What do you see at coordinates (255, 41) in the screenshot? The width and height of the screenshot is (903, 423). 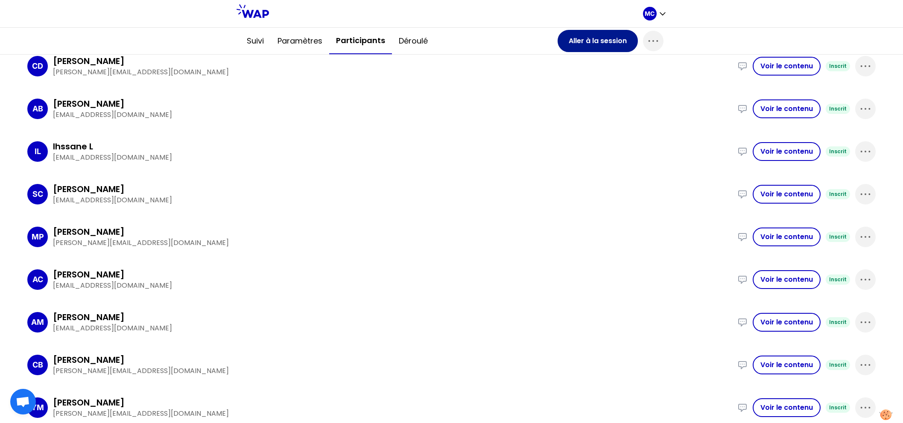 I see `button: Suivi` at bounding box center [255, 41].